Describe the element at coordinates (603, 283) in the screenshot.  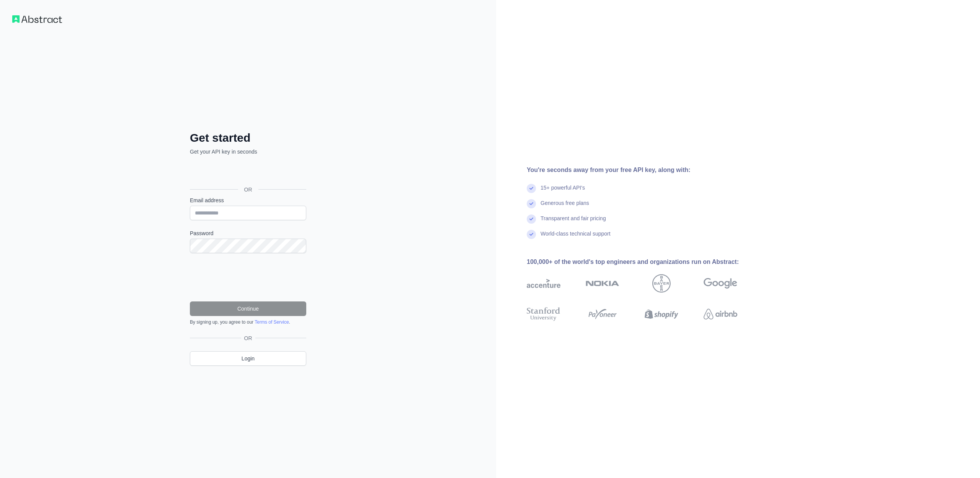
I see `img: nokia` at that location.